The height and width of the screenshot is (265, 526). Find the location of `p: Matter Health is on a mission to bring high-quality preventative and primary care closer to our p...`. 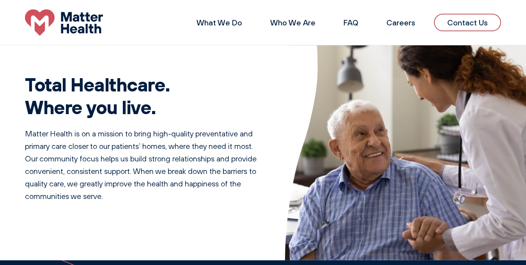

p: Matter Health is on a mission to bring high-quality preventative and primary care closer to our p... is located at coordinates (146, 165).